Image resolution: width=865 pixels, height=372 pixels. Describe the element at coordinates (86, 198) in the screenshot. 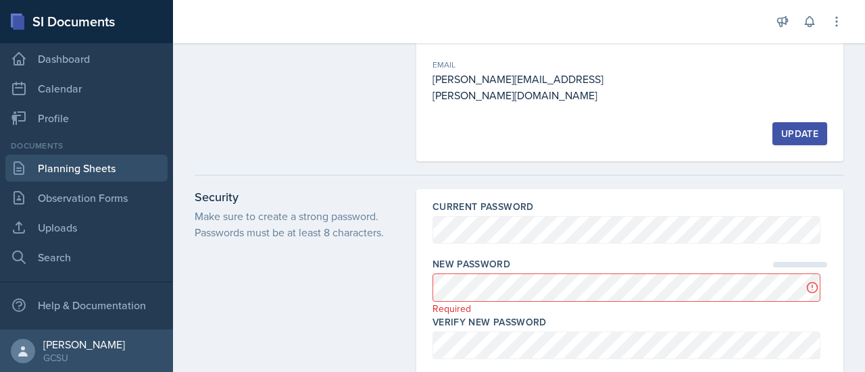

I see `a: Observation Forms` at that location.